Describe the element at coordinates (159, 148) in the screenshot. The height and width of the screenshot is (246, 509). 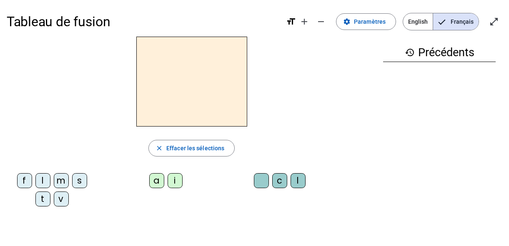
I see `mat-icon: close` at that location.